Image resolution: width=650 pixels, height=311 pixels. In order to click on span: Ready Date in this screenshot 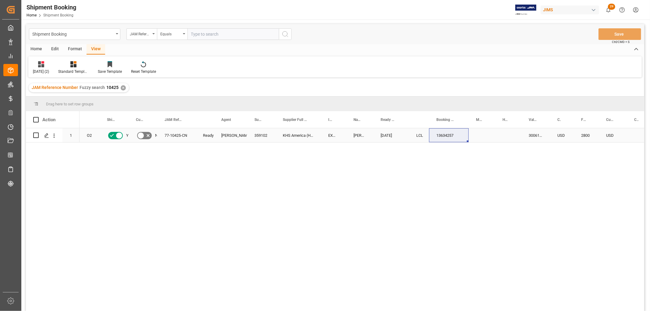, I will do `click(388, 120)`.